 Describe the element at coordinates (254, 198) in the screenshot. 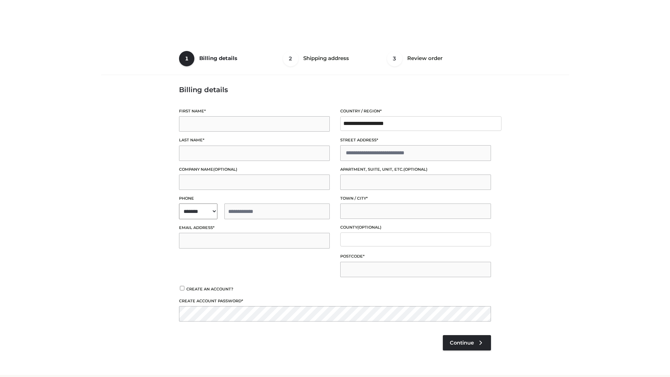

I see `label: Phone` at that location.